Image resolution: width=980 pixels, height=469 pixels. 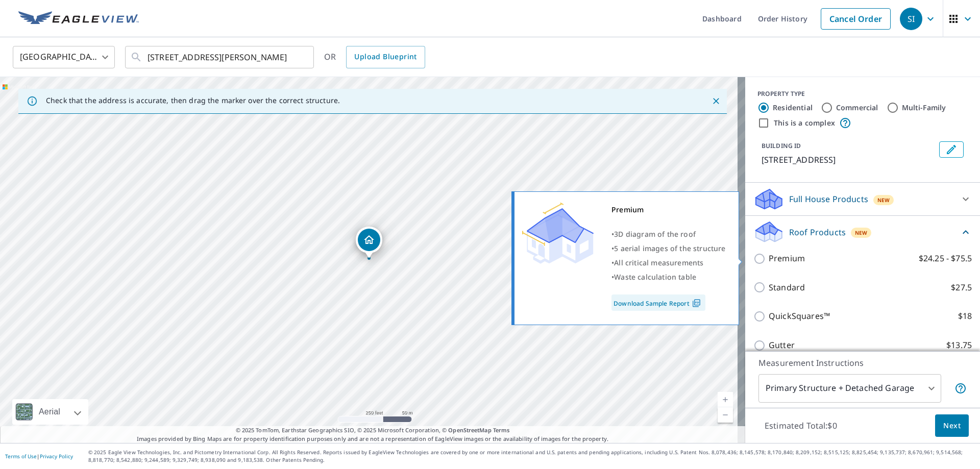 What do you see at coordinates (855, 19) in the screenshot?
I see `a: Cancel Order` at bounding box center [855, 19].